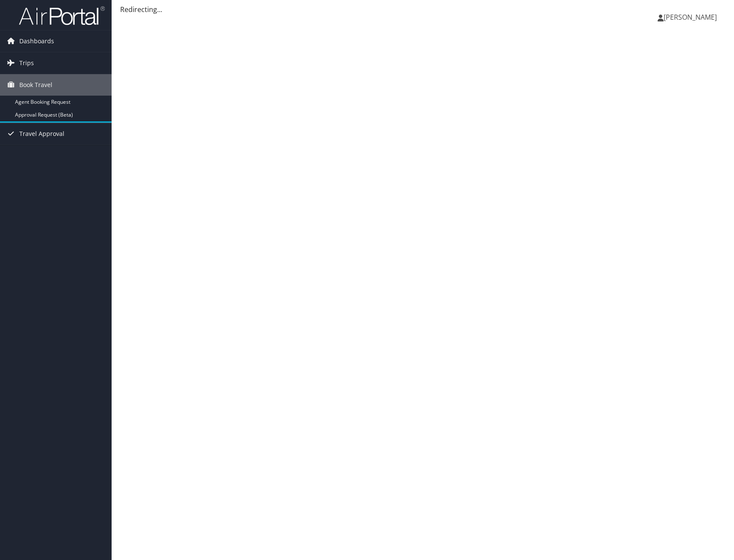  What do you see at coordinates (26, 63) in the screenshot?
I see `span: Trips` at bounding box center [26, 63].